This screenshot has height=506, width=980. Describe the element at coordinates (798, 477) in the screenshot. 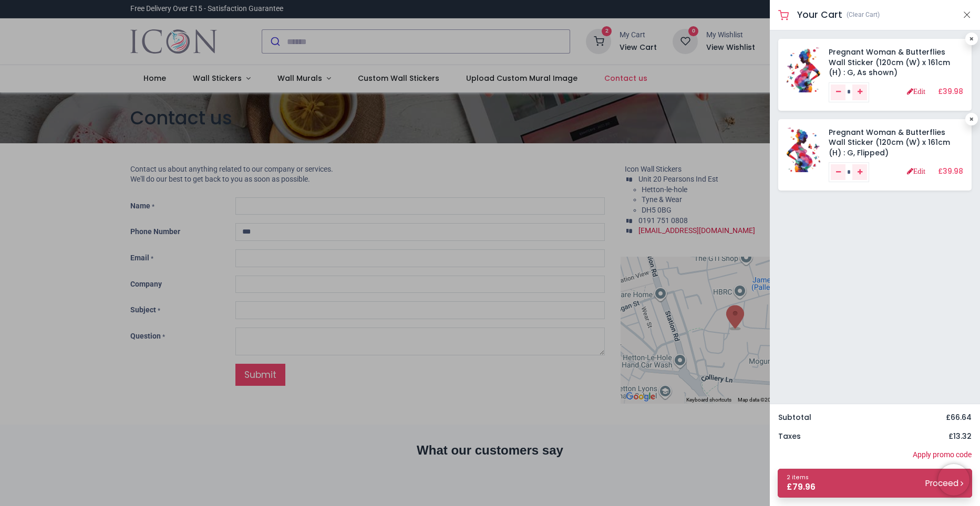

I see `span: 2 items` at that location.